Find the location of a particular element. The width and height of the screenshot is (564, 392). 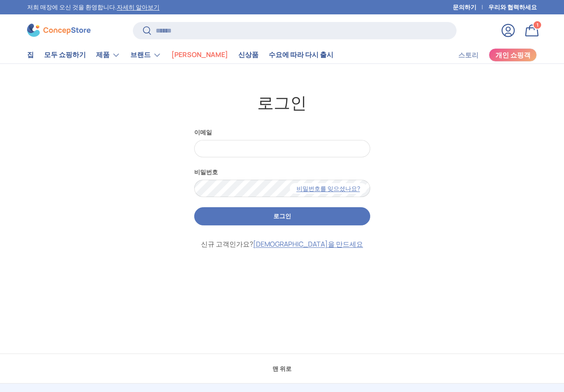

font: 이메일 is located at coordinates (203, 132).